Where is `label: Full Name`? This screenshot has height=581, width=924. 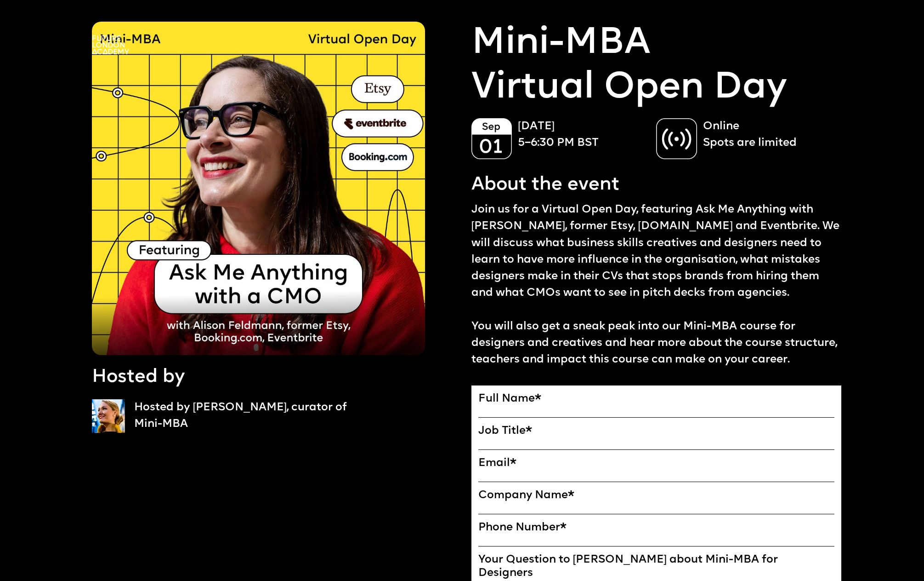 label: Full Name is located at coordinates (657, 398).